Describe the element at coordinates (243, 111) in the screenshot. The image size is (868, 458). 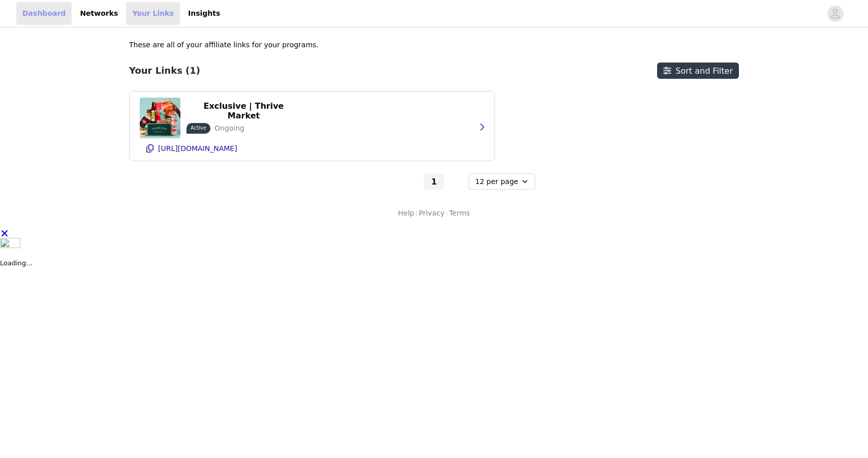
I see `button: Exclusive | Thrive Market` at that location.